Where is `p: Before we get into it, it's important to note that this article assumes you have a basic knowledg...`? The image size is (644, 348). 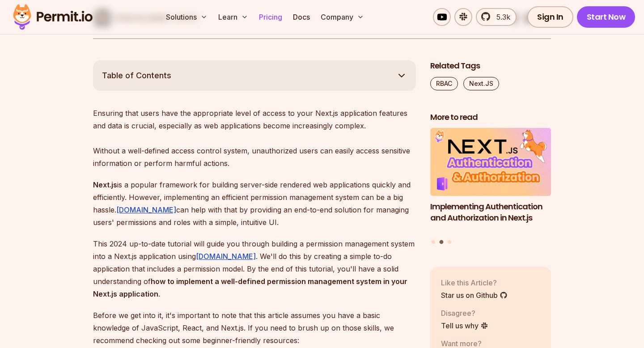
p: Before we get into it, it's important to note that this article assumes you have a basic knowledg... is located at coordinates (254, 328).